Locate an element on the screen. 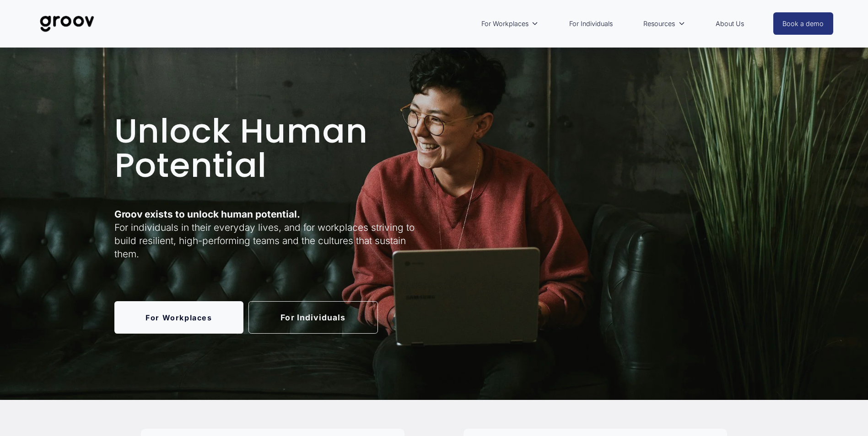 The image size is (868, 436). a: For Workplaces is located at coordinates (179, 317).